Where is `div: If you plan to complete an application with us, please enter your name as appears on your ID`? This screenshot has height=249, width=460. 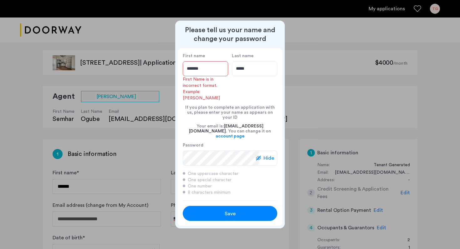 div: If you plan to complete an application with us, please enter your name as appears on your ID is located at coordinates (230, 111).